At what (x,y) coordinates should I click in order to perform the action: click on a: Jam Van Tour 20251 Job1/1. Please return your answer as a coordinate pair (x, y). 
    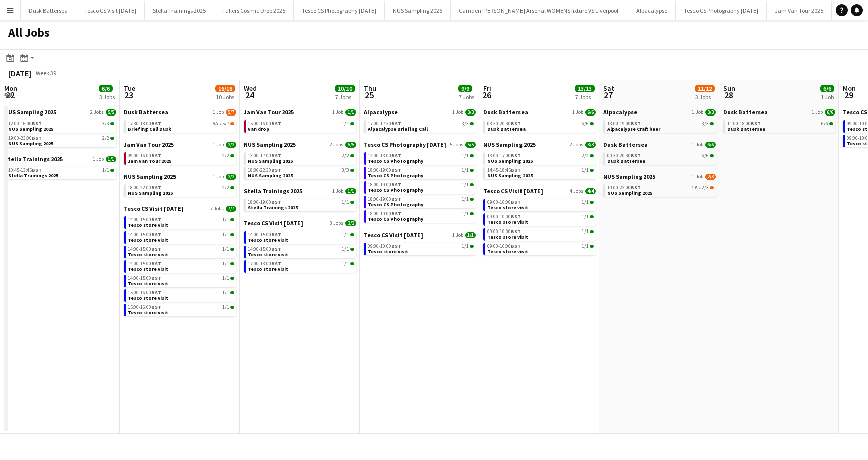
    Looking at the image, I should click on (300, 112).